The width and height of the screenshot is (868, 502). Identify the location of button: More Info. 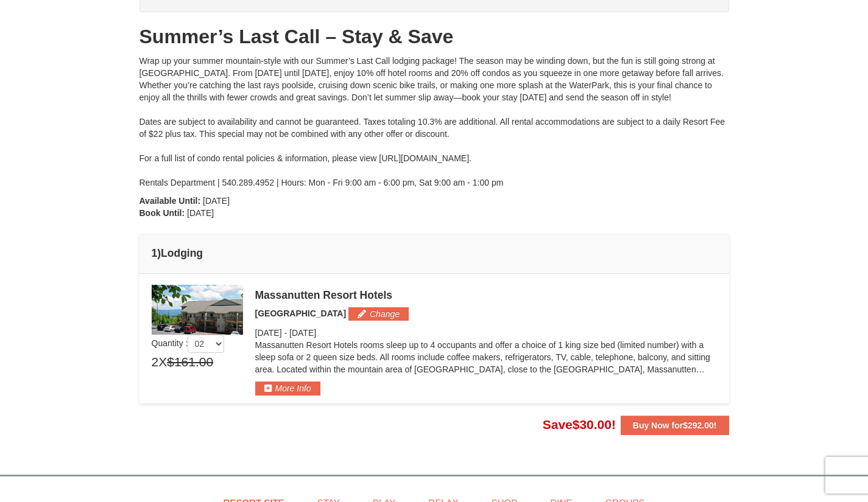
(288, 389).